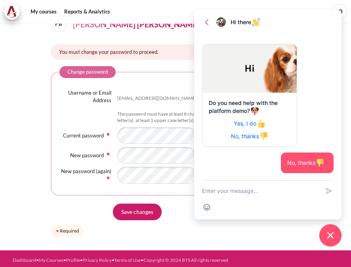  Describe the element at coordinates (57, 231) in the screenshot. I see `img: Required field` at that location.